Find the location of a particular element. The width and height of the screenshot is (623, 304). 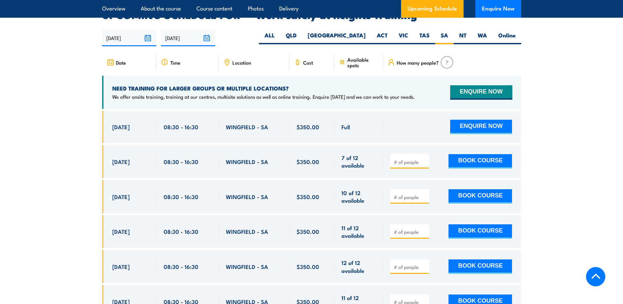

span: Location is located at coordinates (242, 62).